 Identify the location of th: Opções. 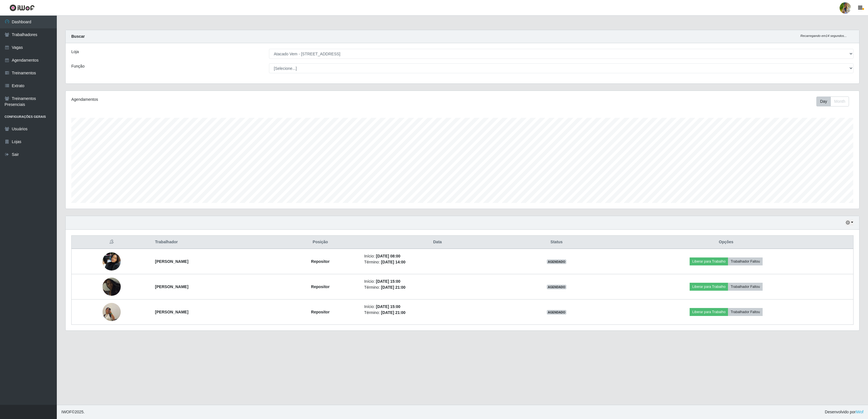
(726, 242).